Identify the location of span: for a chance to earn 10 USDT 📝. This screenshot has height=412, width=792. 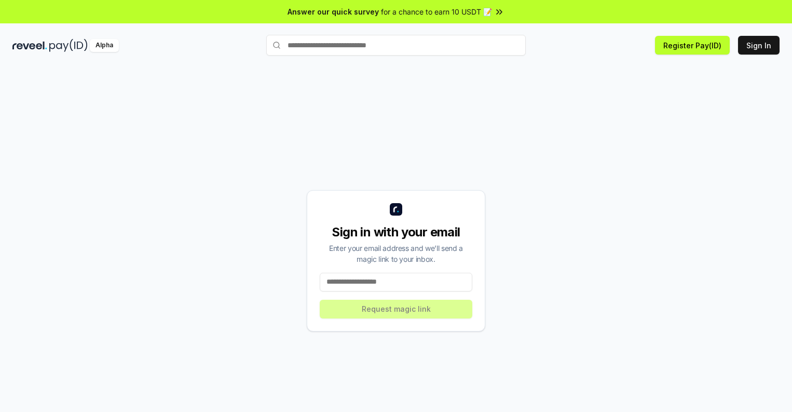
(437, 11).